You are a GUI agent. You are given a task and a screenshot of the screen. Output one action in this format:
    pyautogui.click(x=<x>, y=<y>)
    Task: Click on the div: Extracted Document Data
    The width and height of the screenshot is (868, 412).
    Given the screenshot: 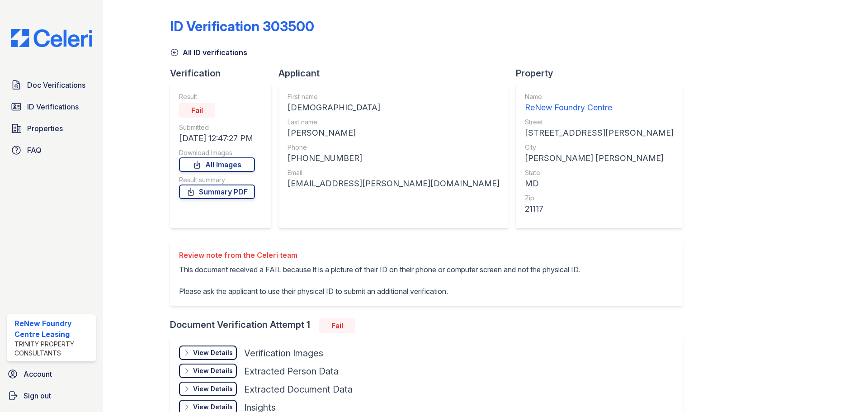 What is the action you would take?
    pyautogui.click(x=299, y=389)
    